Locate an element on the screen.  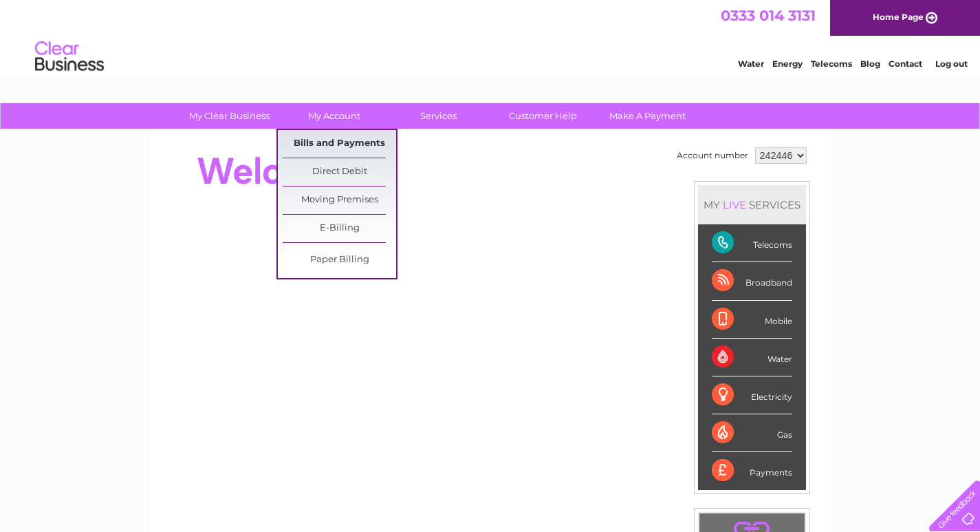
a: Blog is located at coordinates (870, 63).